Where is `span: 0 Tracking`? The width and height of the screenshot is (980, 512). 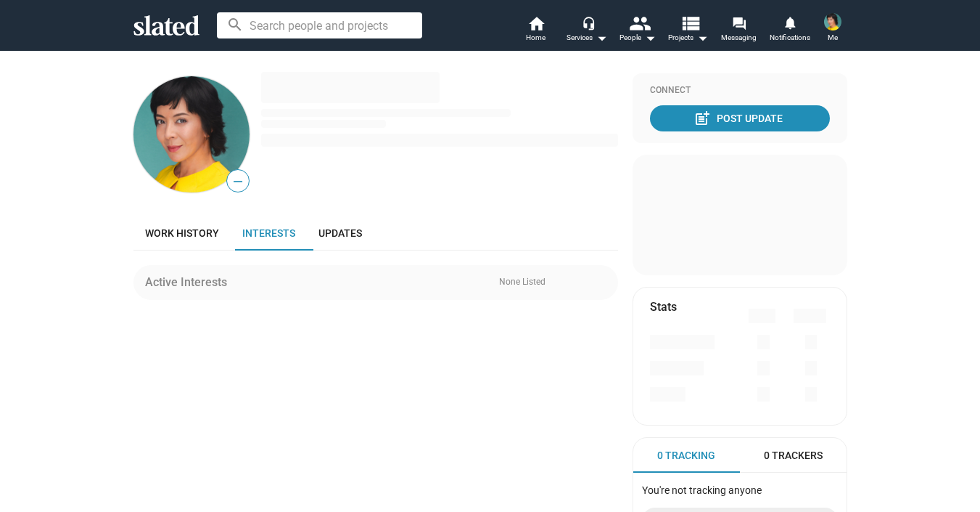
span: 0 Tracking is located at coordinates (687, 455).